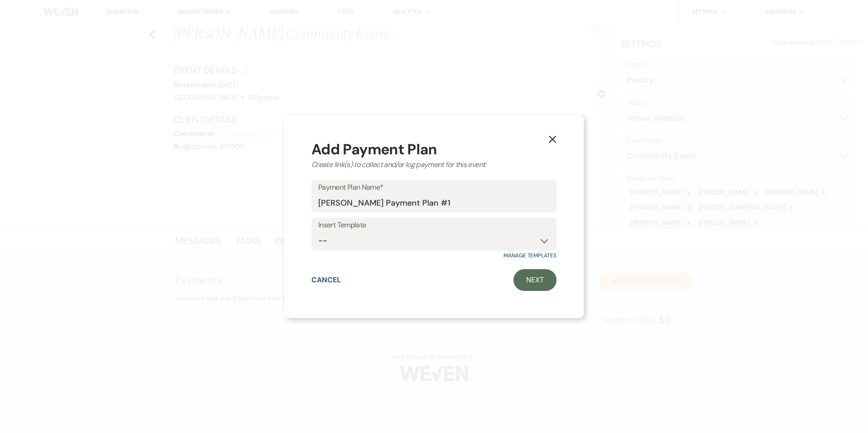 The height and width of the screenshot is (433, 868). I want to click on a: Next, so click(535, 280).